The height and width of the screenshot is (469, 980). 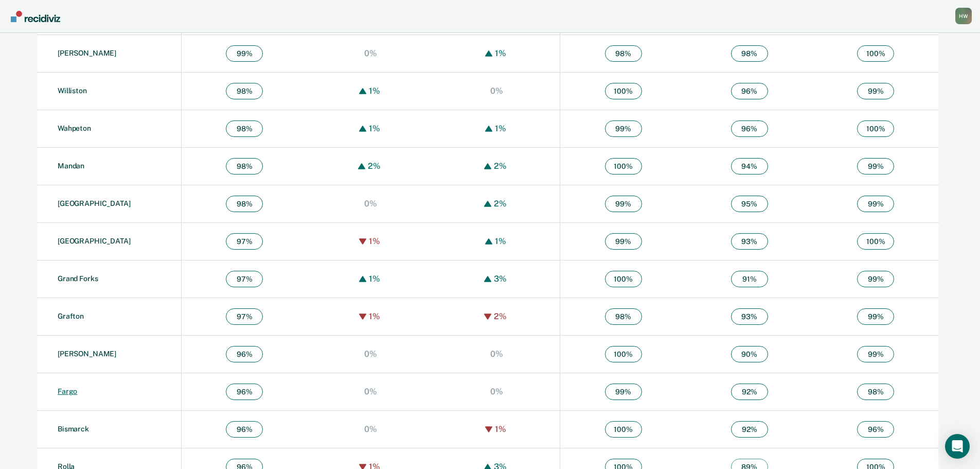 I want to click on a: Wahpeton, so click(x=74, y=128).